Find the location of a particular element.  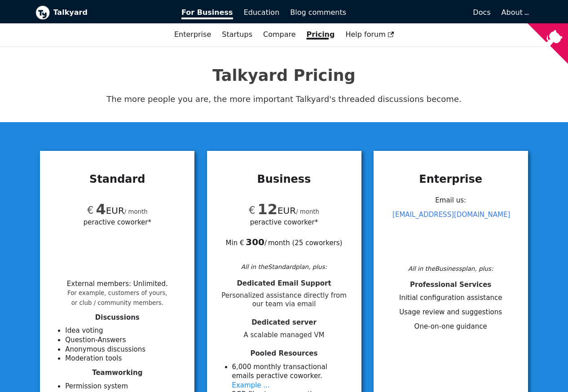

p: The more people you are, the more important Talkyard's threaded discussions become. is located at coordinates (284, 99).